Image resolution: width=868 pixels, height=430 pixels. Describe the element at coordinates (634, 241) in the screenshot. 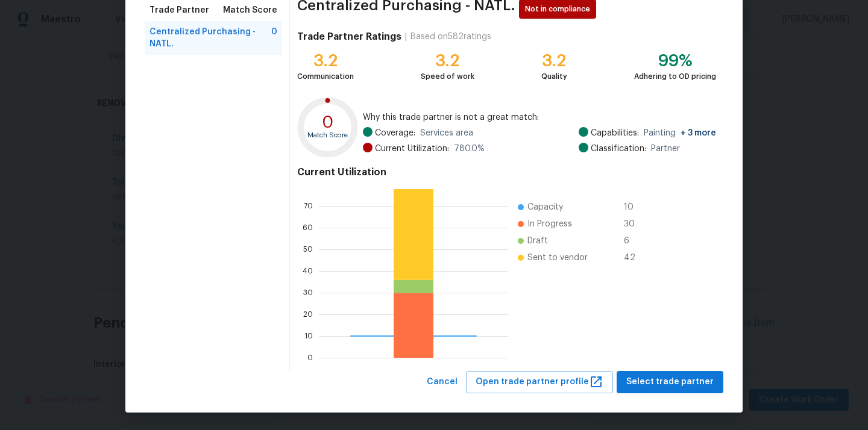

I see `span: 6` at that location.